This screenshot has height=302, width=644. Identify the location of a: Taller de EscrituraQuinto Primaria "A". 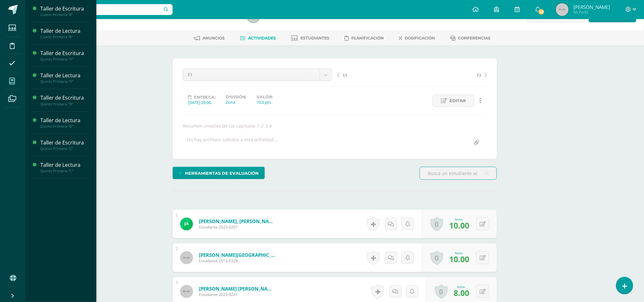
(65, 55).